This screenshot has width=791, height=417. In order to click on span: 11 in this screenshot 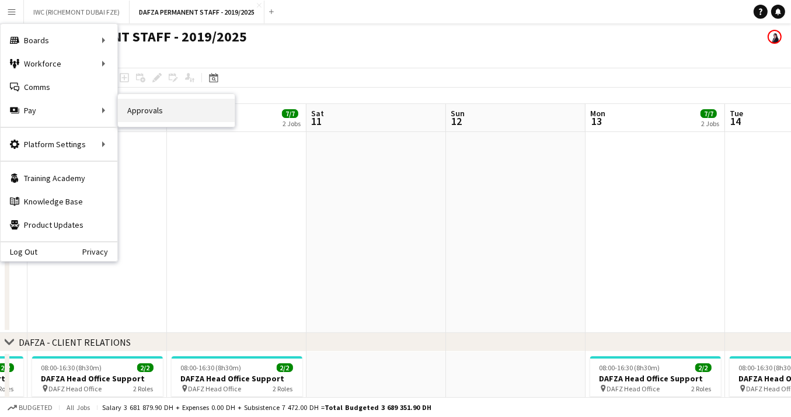, I will do `click(316, 121)`.